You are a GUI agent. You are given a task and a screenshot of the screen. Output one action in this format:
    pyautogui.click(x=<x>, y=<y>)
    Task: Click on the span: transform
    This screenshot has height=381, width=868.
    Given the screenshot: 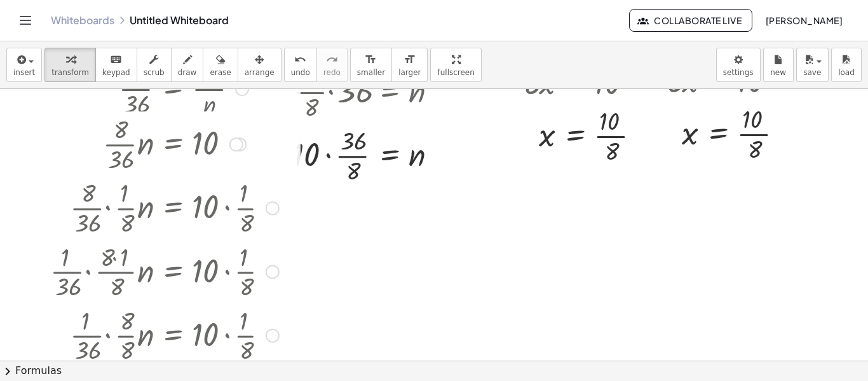 What is the action you would take?
    pyautogui.click(x=70, y=72)
    